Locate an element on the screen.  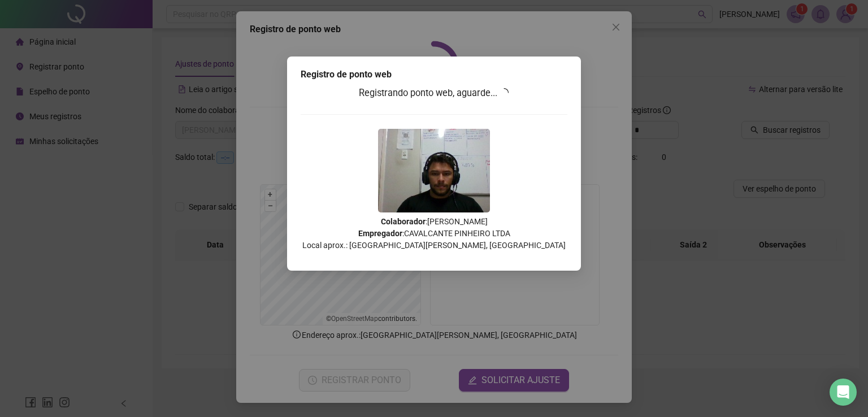
div: Registro de ponto web is located at coordinates (434, 75).